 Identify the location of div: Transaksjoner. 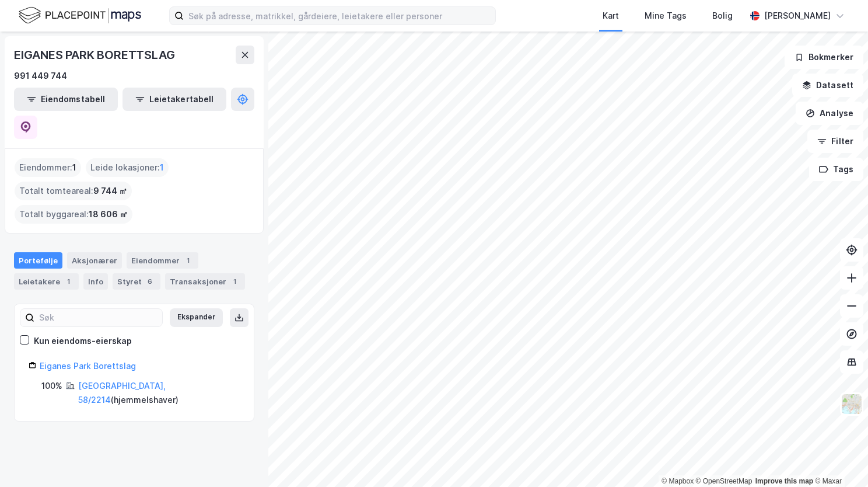
(205, 281).